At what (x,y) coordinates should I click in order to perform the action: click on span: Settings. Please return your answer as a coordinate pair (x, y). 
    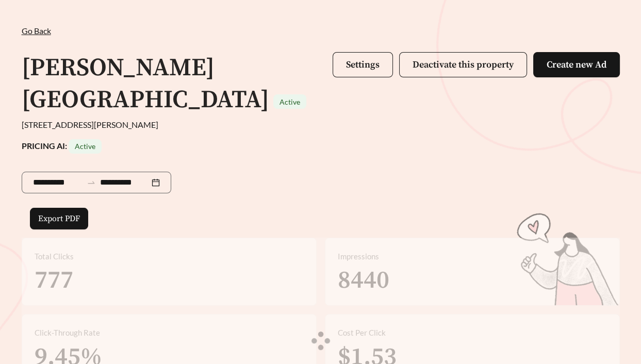
    Looking at the image, I should click on (362, 65).